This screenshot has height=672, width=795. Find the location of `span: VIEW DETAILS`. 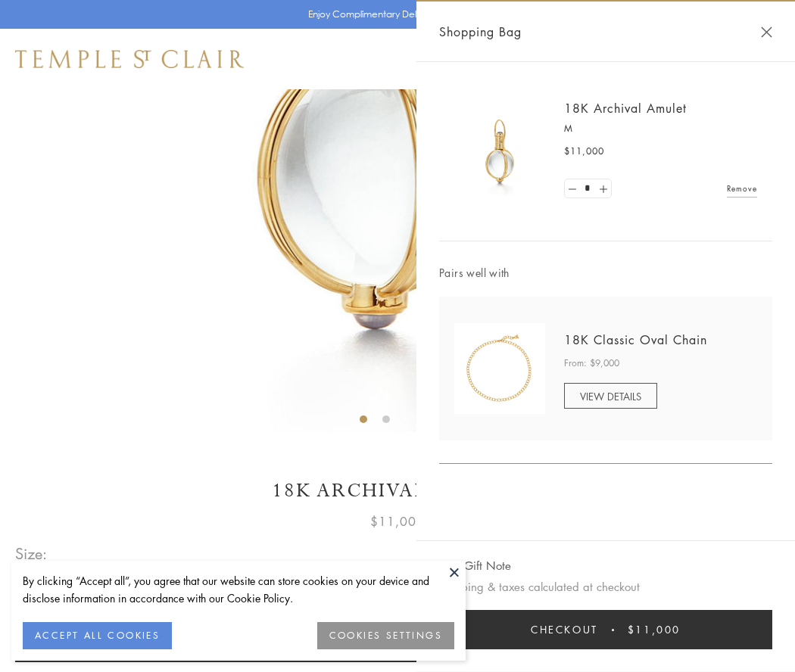

span: VIEW DETAILS is located at coordinates (610, 396).